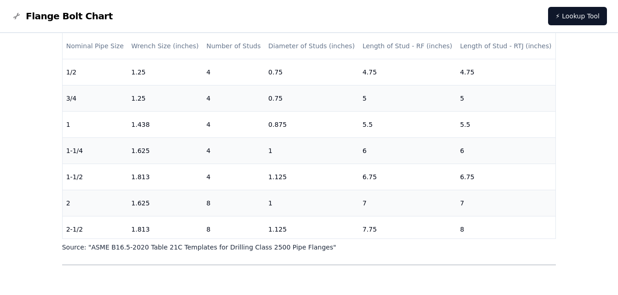 The width and height of the screenshot is (618, 295). I want to click on td: 1/2, so click(95, 72).